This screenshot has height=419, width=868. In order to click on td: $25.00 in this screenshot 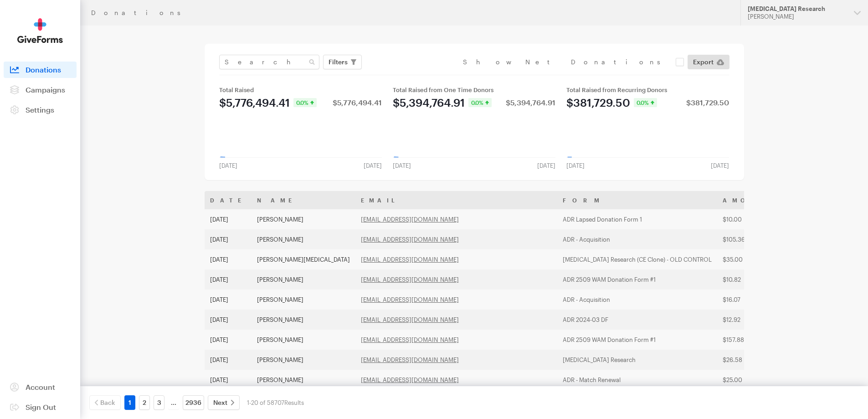, I will do `click(754, 380)`.